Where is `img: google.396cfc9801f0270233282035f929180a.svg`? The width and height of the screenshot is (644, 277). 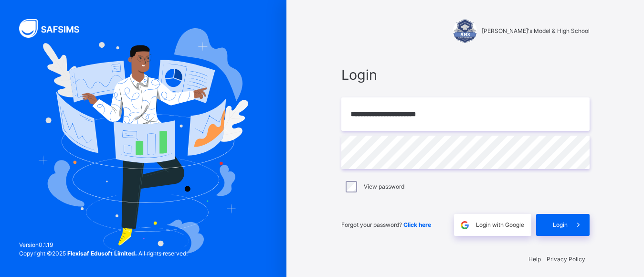 img: google.396cfc9801f0270233282035f929180a.svg is located at coordinates (464, 224).